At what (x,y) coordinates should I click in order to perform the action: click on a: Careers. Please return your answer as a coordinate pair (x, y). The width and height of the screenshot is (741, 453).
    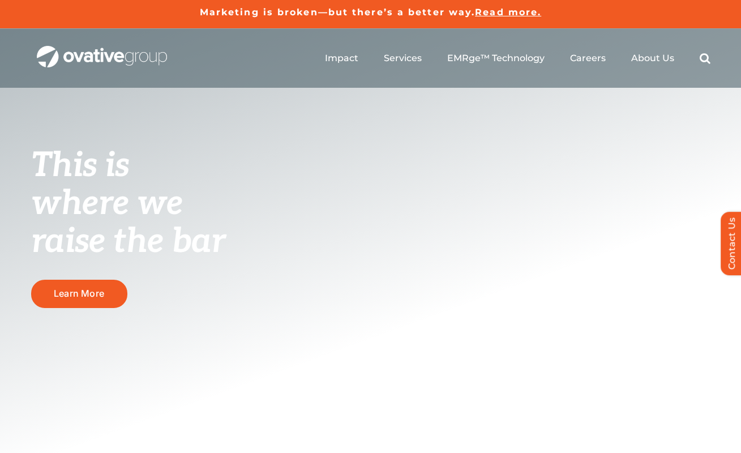
    Looking at the image, I should click on (588, 58).